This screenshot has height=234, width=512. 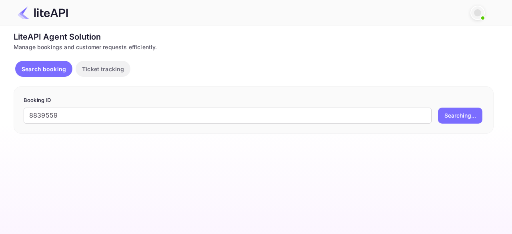 What do you see at coordinates (227, 116) in the screenshot?
I see `input: Enter Booking ID (e.g., 63782194)` at bounding box center [227, 116].